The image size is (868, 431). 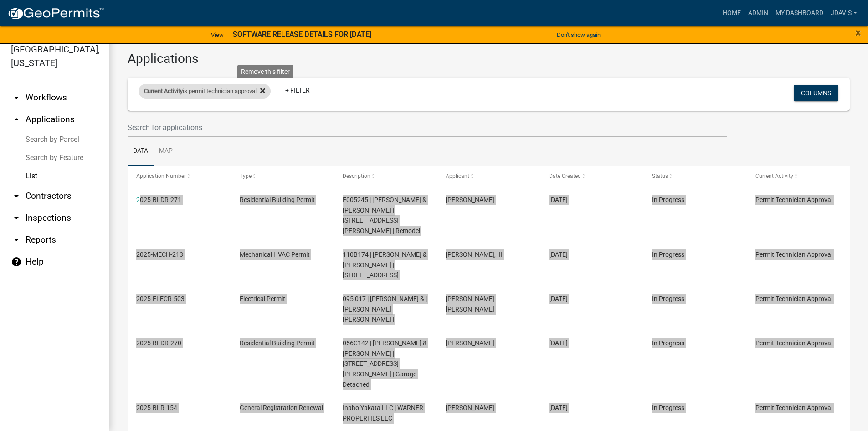 I want to click on button: Close, so click(x=858, y=33).